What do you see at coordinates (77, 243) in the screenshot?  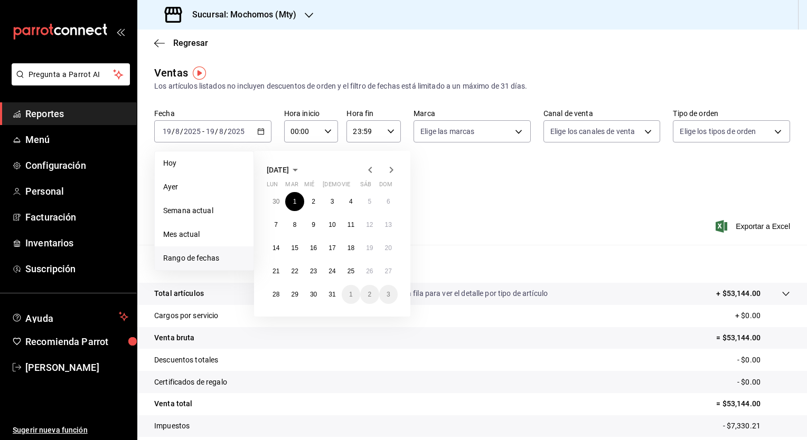 I see `span: Inventarios` at bounding box center [77, 243].